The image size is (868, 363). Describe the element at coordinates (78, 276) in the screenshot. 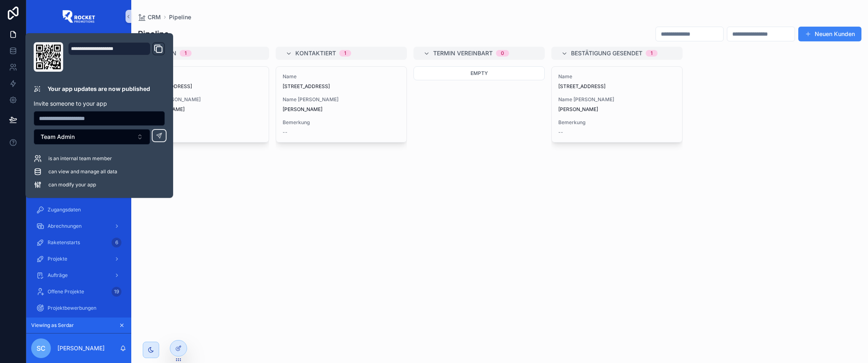

I see `a: Aufträge` at that location.